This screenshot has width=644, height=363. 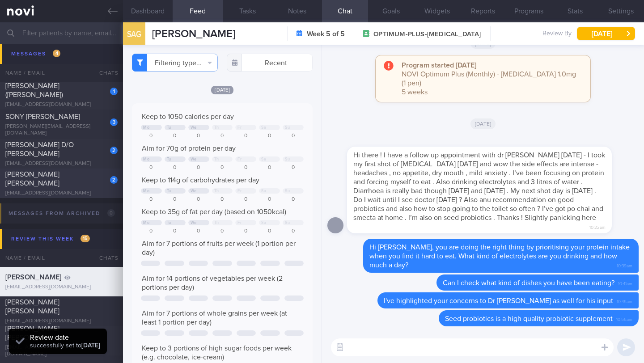 I want to click on div: 1, so click(x=114, y=91).